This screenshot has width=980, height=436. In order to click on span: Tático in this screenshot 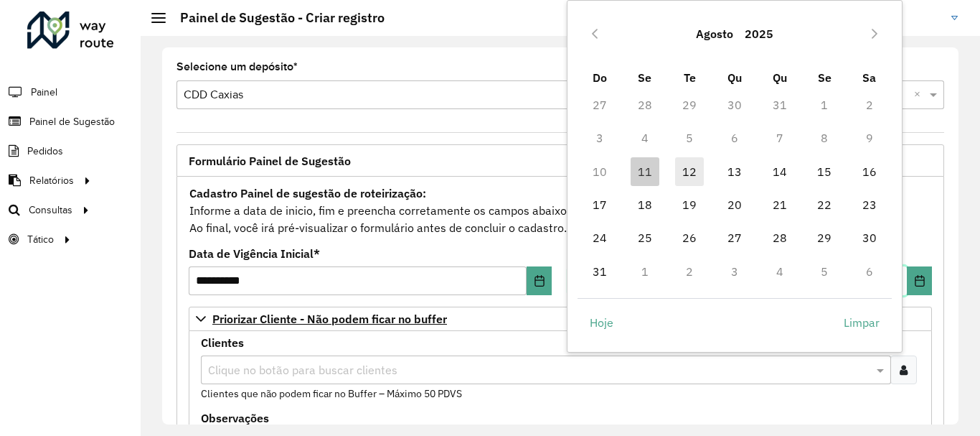, I will do `click(41, 239)`.